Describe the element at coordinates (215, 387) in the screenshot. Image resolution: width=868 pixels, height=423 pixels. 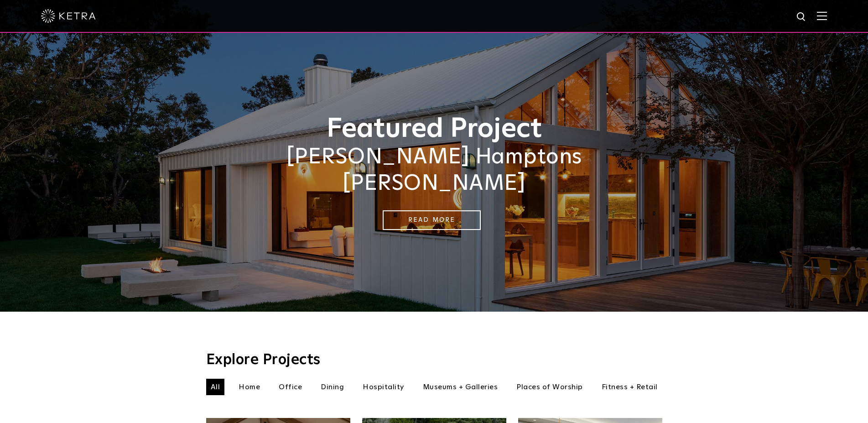
I see `li: All` at that location.